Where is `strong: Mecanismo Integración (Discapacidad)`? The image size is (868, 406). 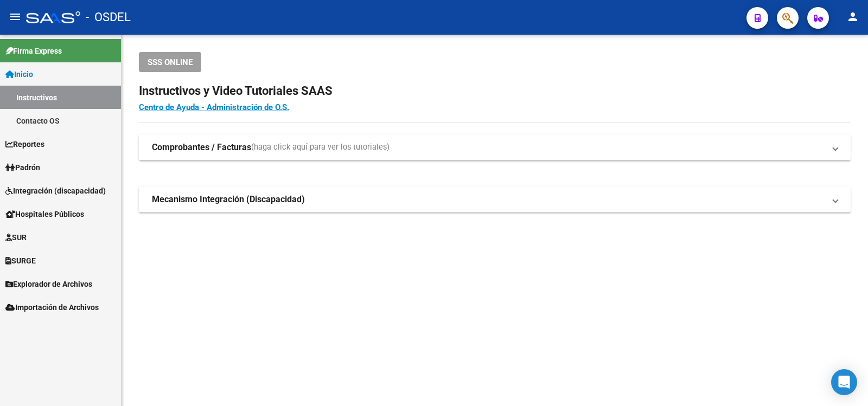 strong: Mecanismo Integración (Discapacidad) is located at coordinates (228, 199).